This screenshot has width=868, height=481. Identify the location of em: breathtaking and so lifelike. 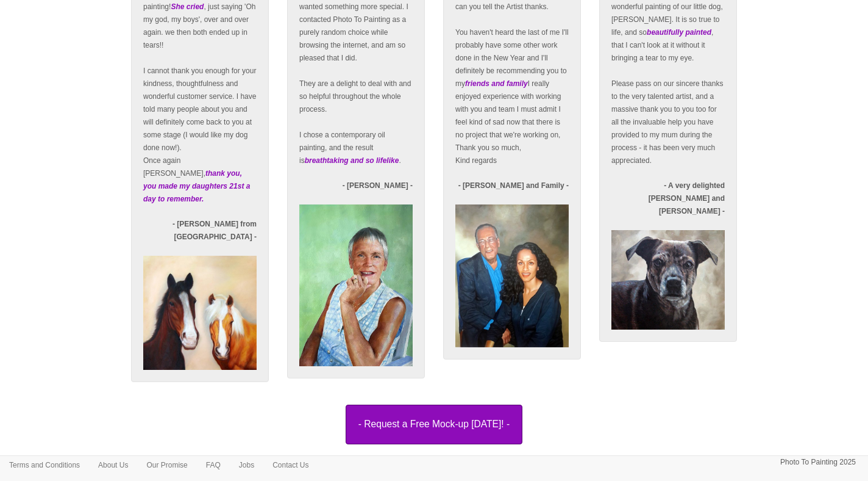
(352, 161).